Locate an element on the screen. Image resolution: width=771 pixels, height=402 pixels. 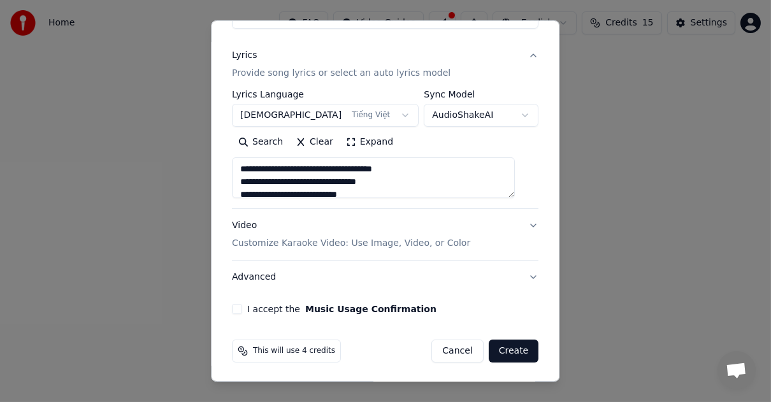
span: This will use 4 credits is located at coordinates (294, 351).